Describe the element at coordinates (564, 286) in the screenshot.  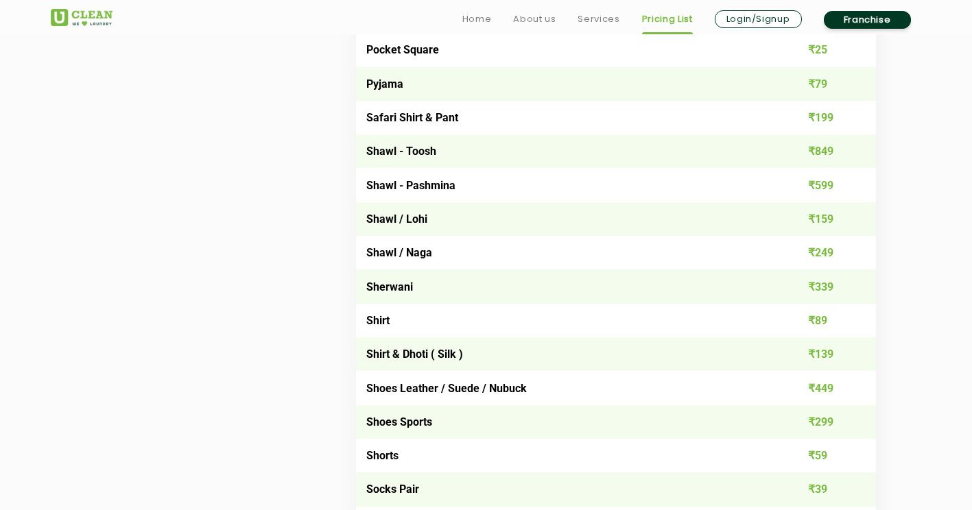
I see `td: Sherwani` at that location.